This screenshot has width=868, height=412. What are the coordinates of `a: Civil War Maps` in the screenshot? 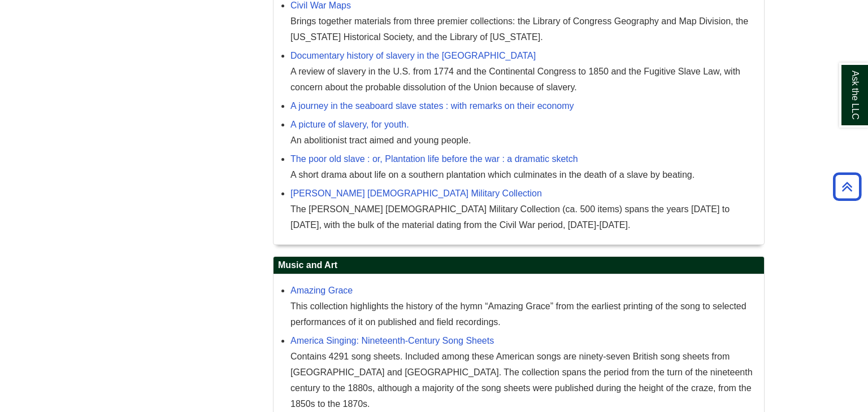 It's located at (320, 5).